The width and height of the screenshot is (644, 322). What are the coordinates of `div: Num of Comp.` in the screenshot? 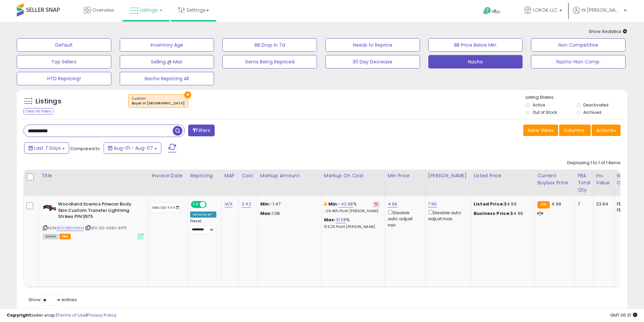 It's located at (629, 179).